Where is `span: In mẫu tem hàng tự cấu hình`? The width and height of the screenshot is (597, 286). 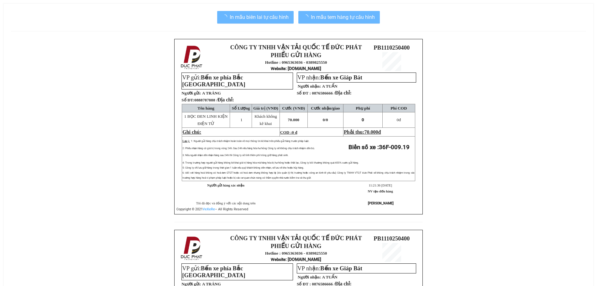 span: In mẫu tem hàng tự cấu hình is located at coordinates (343, 17).